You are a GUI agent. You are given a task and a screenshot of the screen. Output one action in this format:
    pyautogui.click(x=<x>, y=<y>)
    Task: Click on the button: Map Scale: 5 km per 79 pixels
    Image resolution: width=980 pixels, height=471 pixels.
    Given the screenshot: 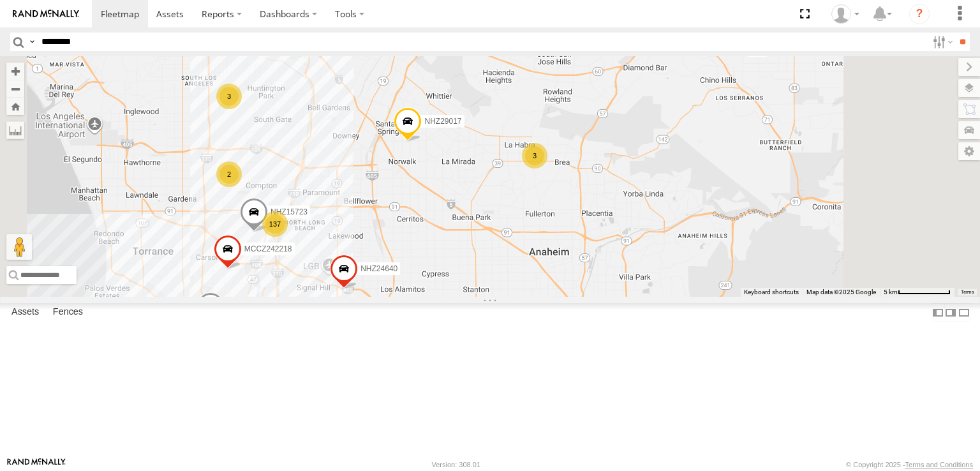 What is the action you would take?
    pyautogui.click(x=917, y=292)
    